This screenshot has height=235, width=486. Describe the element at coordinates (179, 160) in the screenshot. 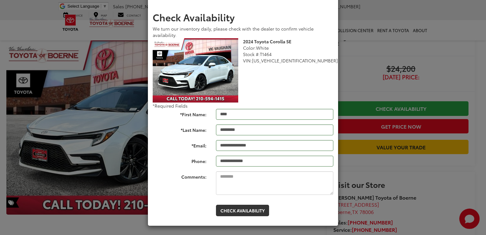

I see `label: Phone:` at that location.